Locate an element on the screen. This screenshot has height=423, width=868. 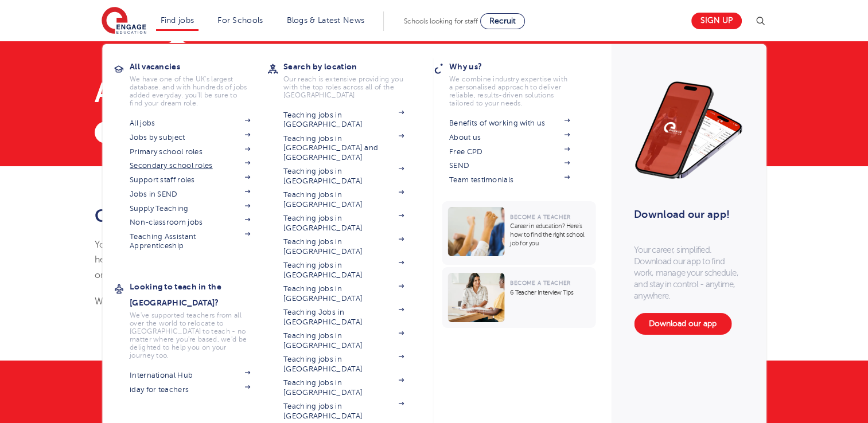
a: Teaching Assistant Apprenticeship is located at coordinates (190, 242).